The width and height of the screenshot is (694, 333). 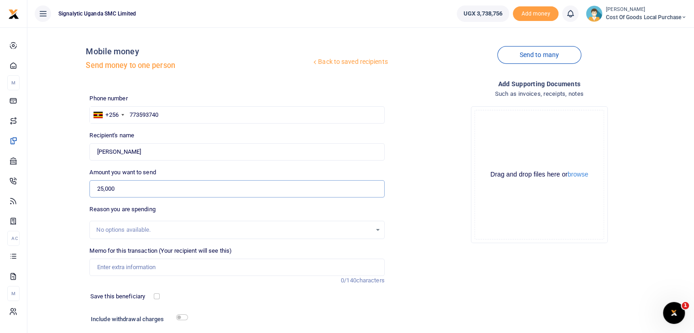 I want to click on li: Toup your wallet, so click(x=536, y=14).